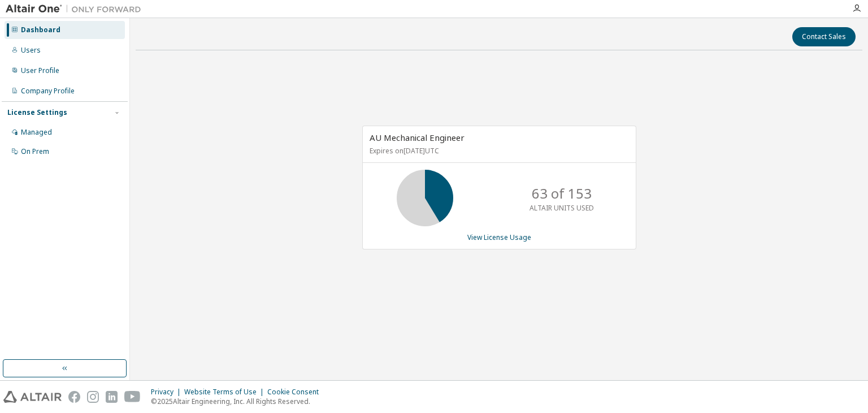  Describe the element at coordinates (417, 137) in the screenshot. I see `span: AU Mechanical Engineer` at that location.